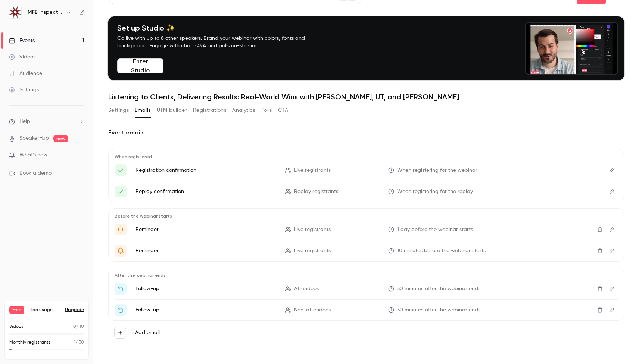 Image resolution: width=639 pixels, height=364 pixels. What do you see at coordinates (313, 310) in the screenshot?
I see `span: Non-attendees` at bounding box center [313, 310].